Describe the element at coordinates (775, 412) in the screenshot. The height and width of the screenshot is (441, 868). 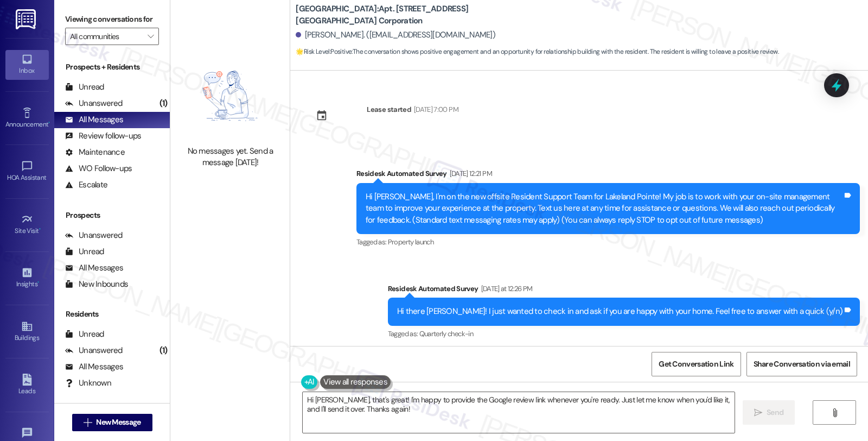
I see `span: Send` at that location.